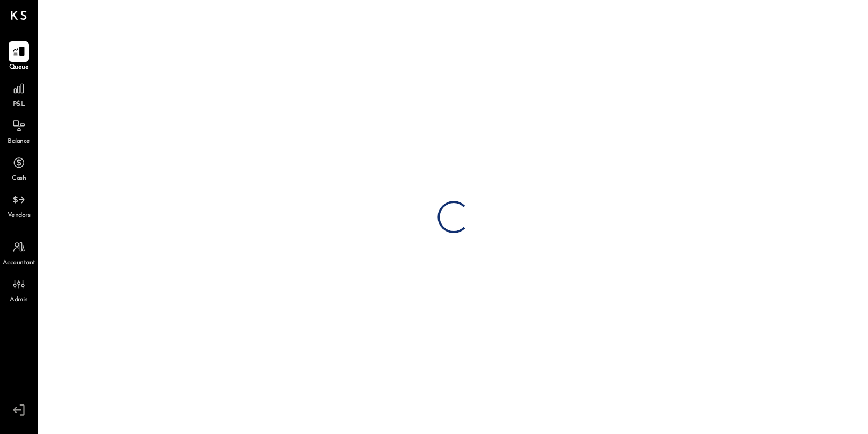 This screenshot has height=434, width=868. I want to click on a: Accountant, so click(19, 253).